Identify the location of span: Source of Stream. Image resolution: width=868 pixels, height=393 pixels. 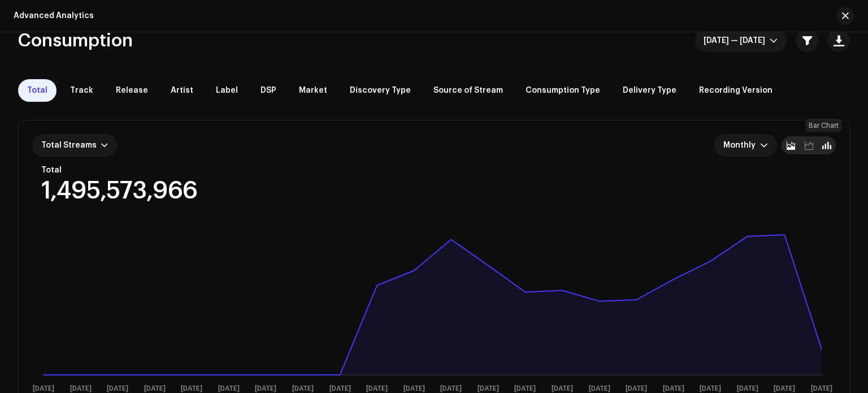
(468, 90).